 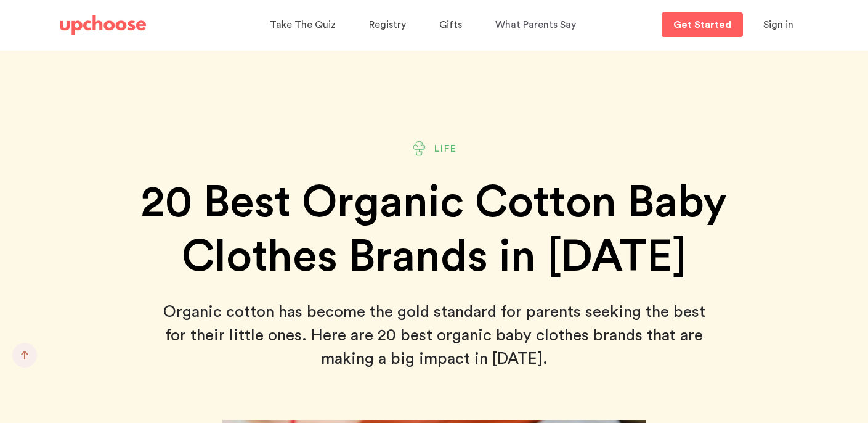 What do you see at coordinates (446, 149) in the screenshot?
I see `span: Life` at bounding box center [446, 149].